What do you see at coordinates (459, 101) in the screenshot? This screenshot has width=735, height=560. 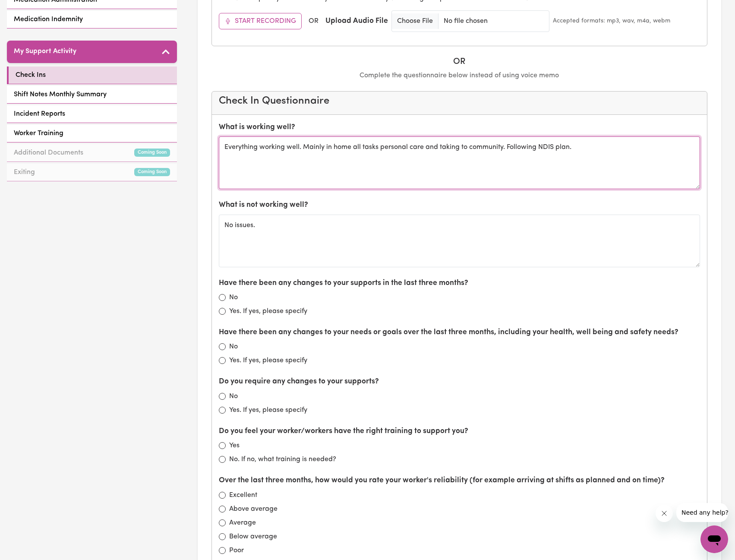 I see `h4: Check In Questionnaire` at bounding box center [459, 101].